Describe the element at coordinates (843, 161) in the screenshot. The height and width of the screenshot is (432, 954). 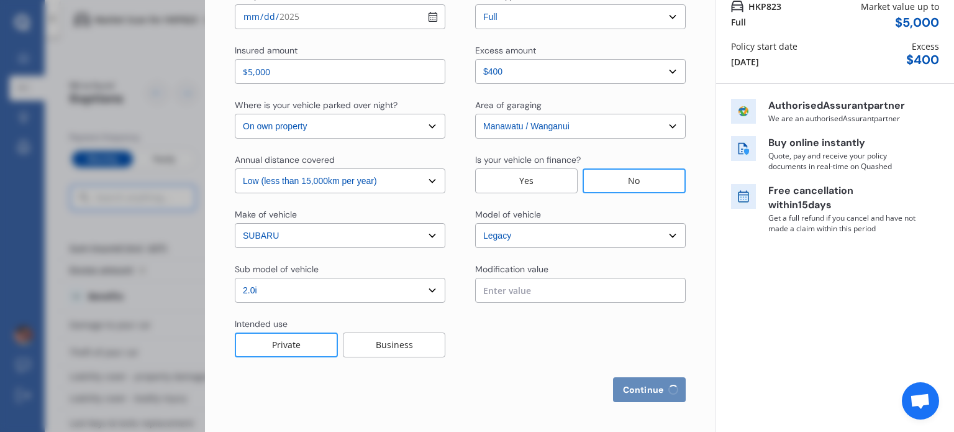
I see `p: Quote, pay and receive your policy documents in real-time on Quashed` at that location.